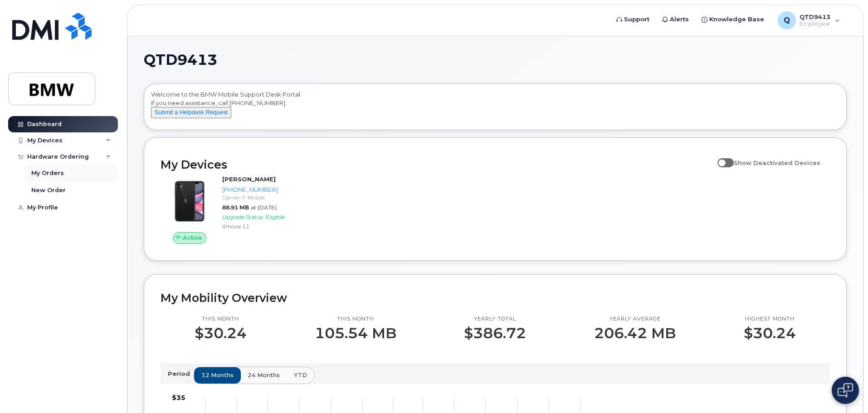  I want to click on h2: My Devices, so click(436, 165).